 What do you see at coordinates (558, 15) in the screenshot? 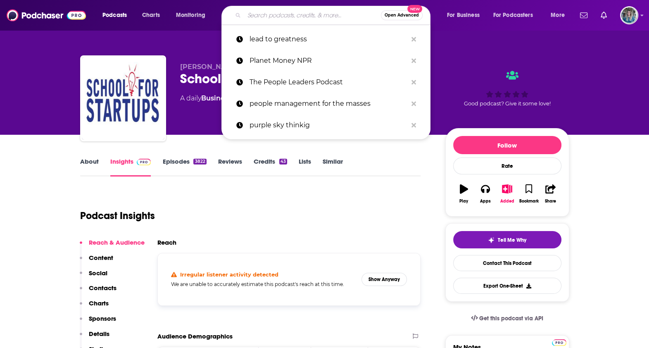
I see `span: More` at bounding box center [558, 15].